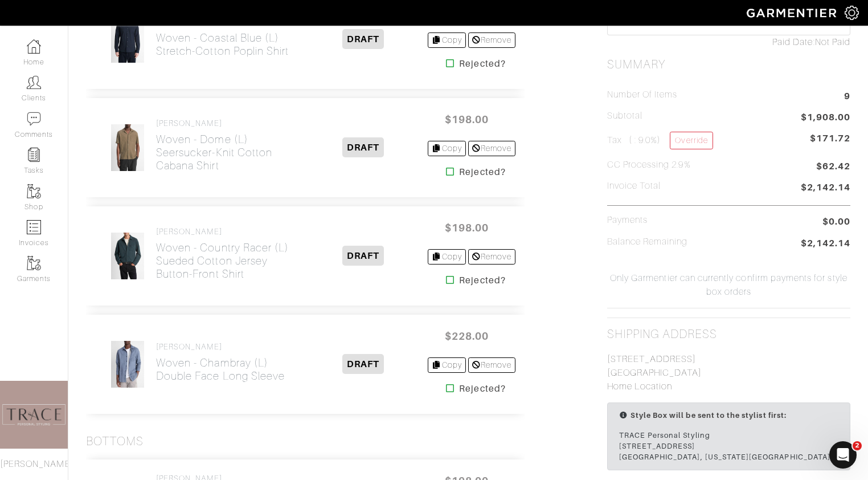 The image size is (868, 480). Describe the element at coordinates (625, 116) in the screenshot. I see `h5: Subtotal` at that location.